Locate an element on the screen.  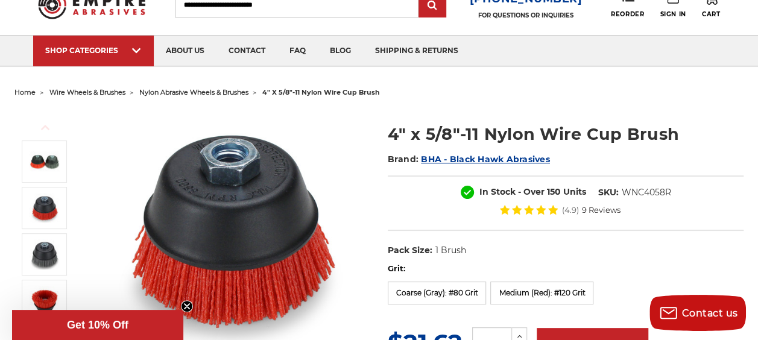
button: Contact us is located at coordinates (698, 313).